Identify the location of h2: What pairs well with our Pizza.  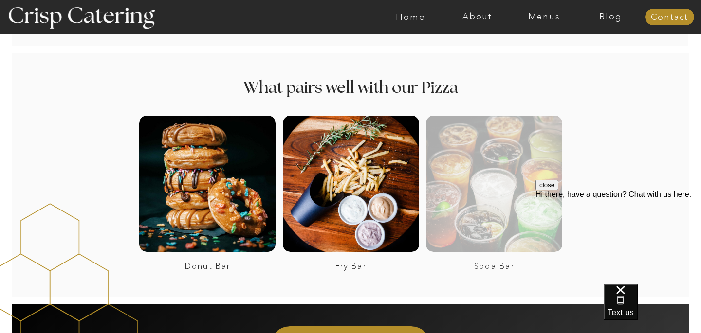
(350, 89).